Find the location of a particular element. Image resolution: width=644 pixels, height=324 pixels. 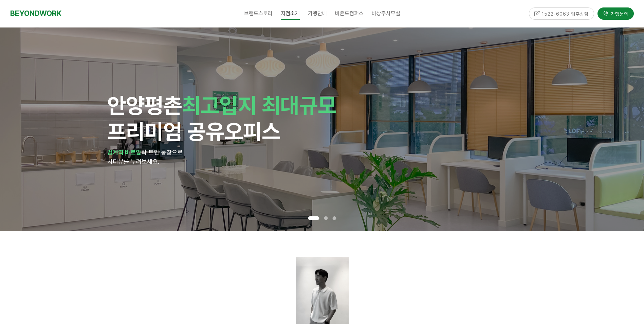

span: 비상주사무실 is located at coordinates (386, 13).